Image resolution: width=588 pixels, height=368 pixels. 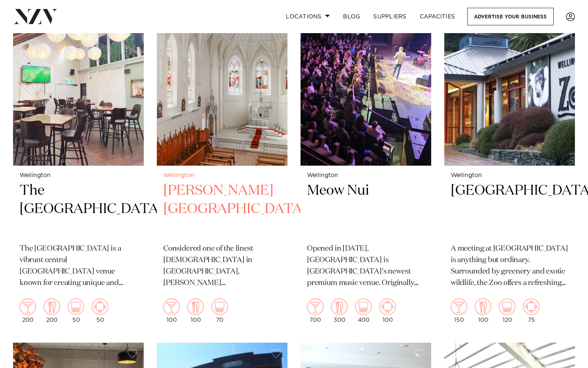 What do you see at coordinates (366, 209) in the screenshot?
I see `h2: Meow Nui` at bounding box center [366, 209].